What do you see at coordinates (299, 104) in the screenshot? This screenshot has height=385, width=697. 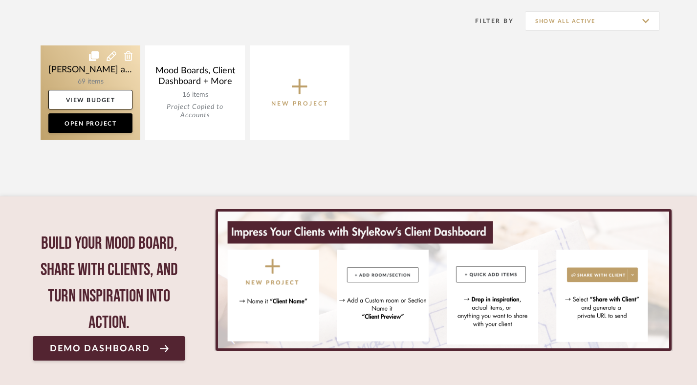 I see `p: New Project` at bounding box center [299, 104].